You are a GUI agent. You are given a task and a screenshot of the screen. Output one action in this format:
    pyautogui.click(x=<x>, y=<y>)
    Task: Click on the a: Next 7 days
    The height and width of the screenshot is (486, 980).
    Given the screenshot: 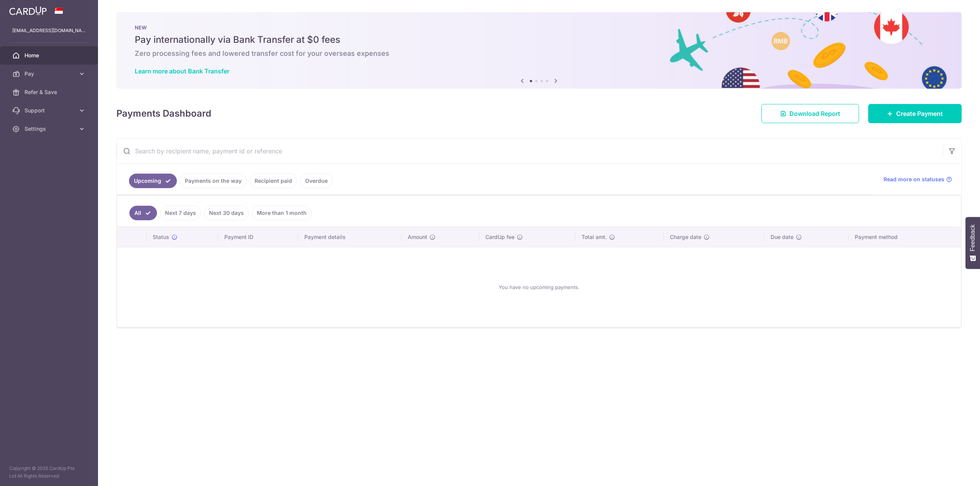 What is the action you would take?
    pyautogui.click(x=181, y=213)
    